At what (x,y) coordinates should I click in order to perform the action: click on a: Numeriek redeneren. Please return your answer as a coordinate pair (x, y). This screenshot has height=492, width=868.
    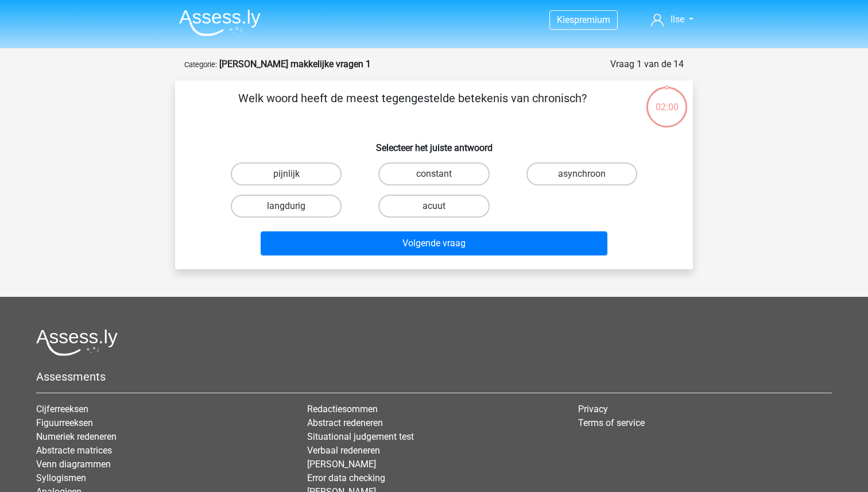
    Looking at the image, I should click on (76, 436).